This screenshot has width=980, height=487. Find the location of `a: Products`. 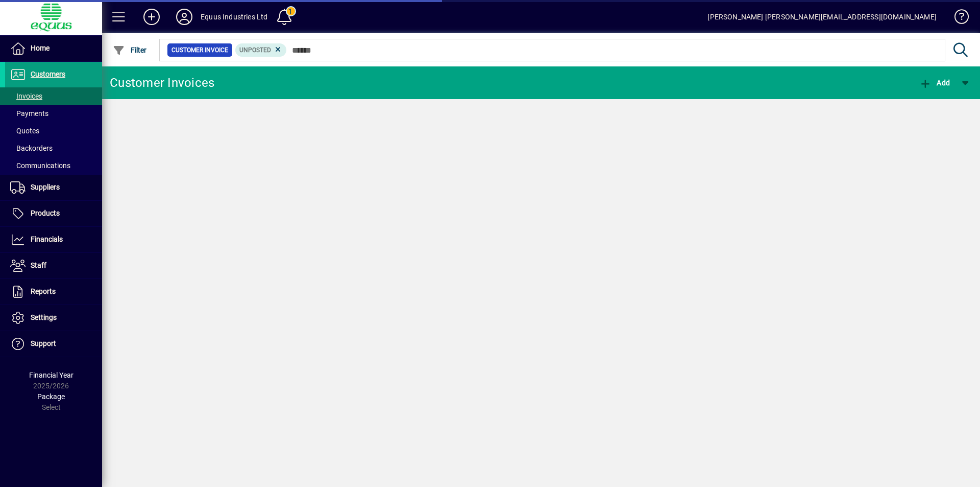

a: Products is located at coordinates (54, 214).